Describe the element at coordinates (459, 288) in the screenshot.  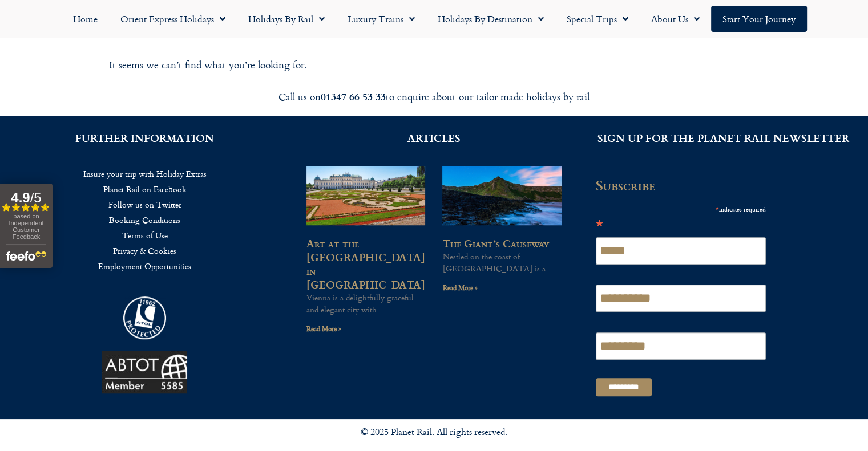
I see `a: Read more about The Giant’s Causeway` at that location.